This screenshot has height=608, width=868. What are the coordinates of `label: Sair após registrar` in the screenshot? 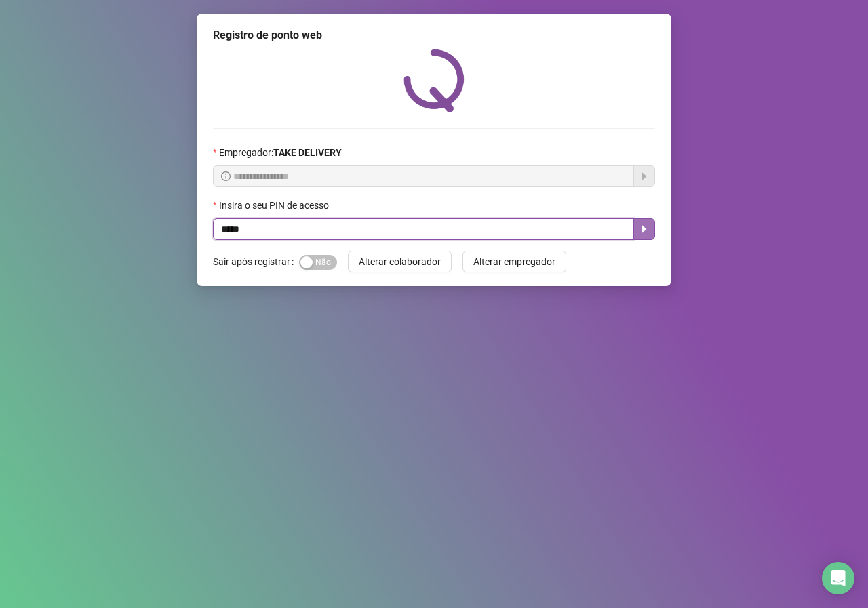 It's located at (256, 261).